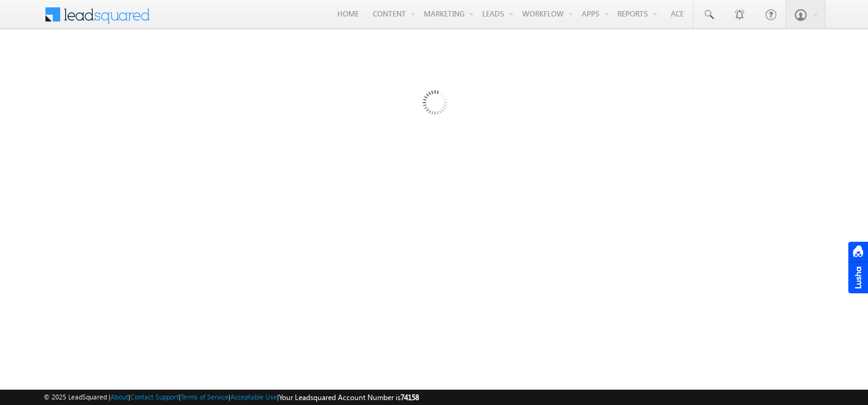 The image size is (868, 405). Describe the element at coordinates (409, 397) in the screenshot. I see `span: 74158` at that location.